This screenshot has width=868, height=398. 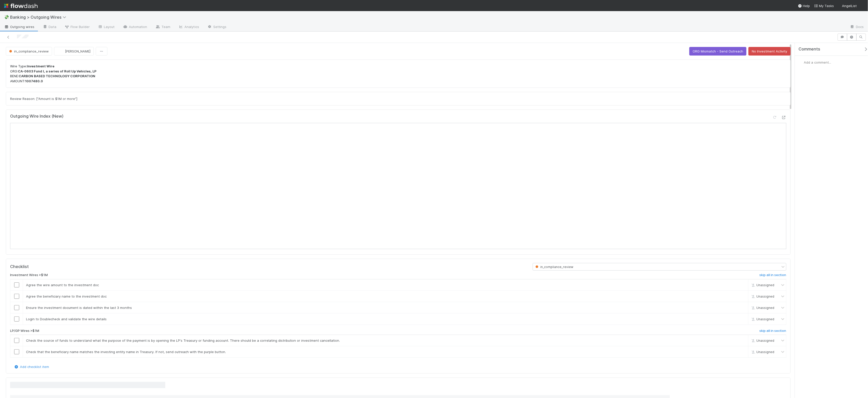 What do you see at coordinates (804, 6) in the screenshot?
I see `div: Help` at bounding box center [804, 6].